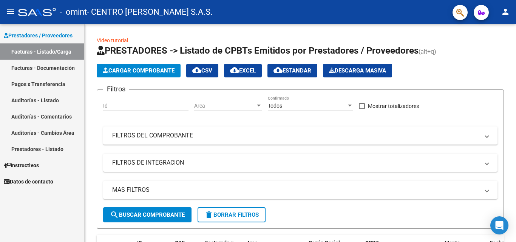 The image size is (516, 242). I want to click on span: Datos de contacto, so click(28, 182).